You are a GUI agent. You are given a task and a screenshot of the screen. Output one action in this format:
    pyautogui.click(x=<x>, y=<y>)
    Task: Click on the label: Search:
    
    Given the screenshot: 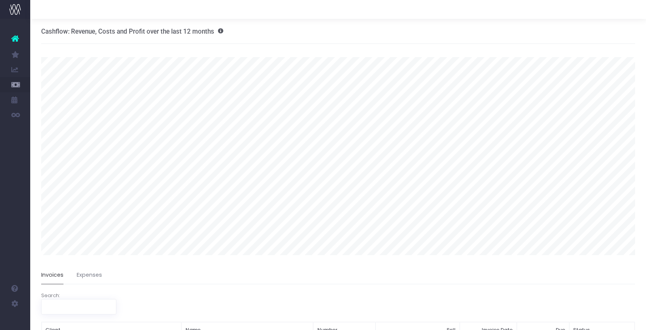 What is the action you would take?
    pyautogui.click(x=79, y=303)
    